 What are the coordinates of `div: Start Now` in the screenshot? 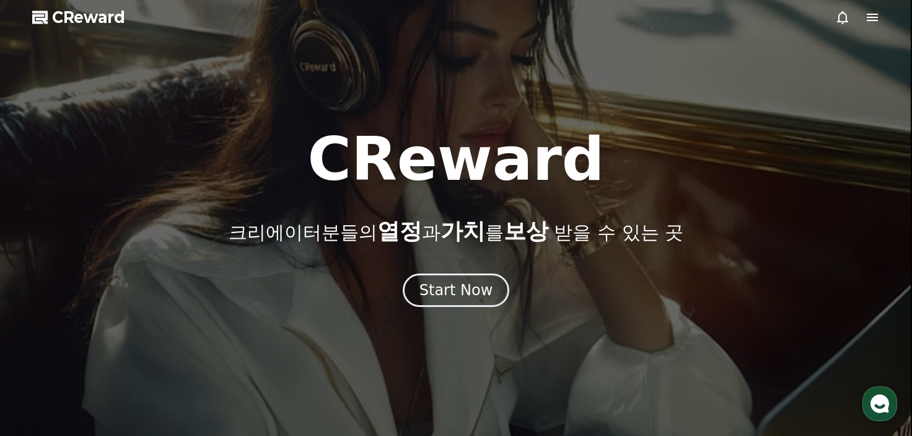 It's located at (456, 290).